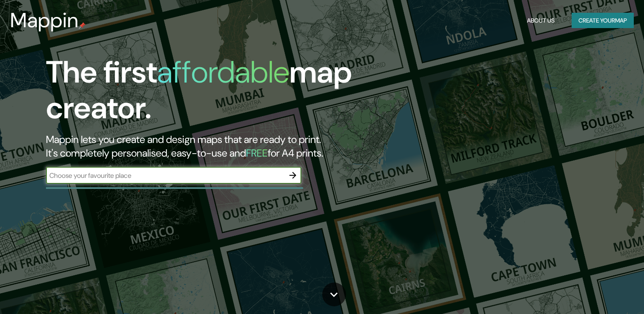 The image size is (644, 314). I want to click on h1: affordable, so click(223, 72).